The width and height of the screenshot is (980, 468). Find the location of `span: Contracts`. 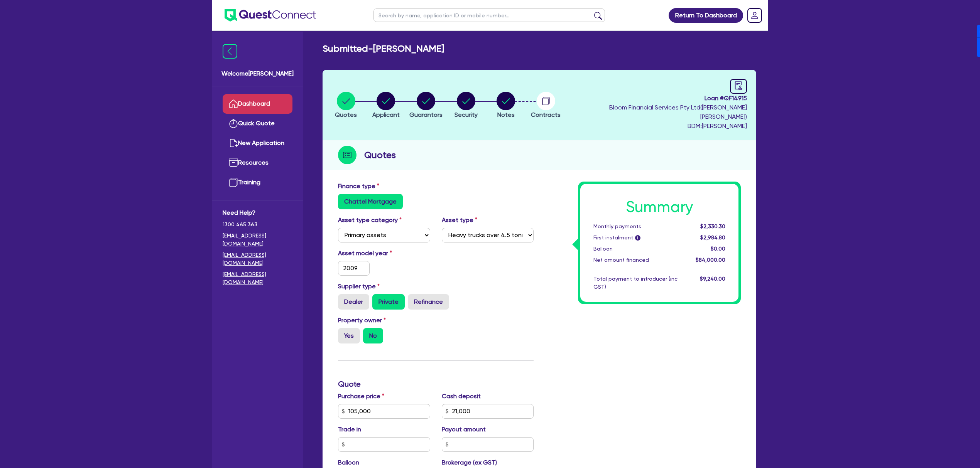

span: Contracts is located at coordinates (546, 115).